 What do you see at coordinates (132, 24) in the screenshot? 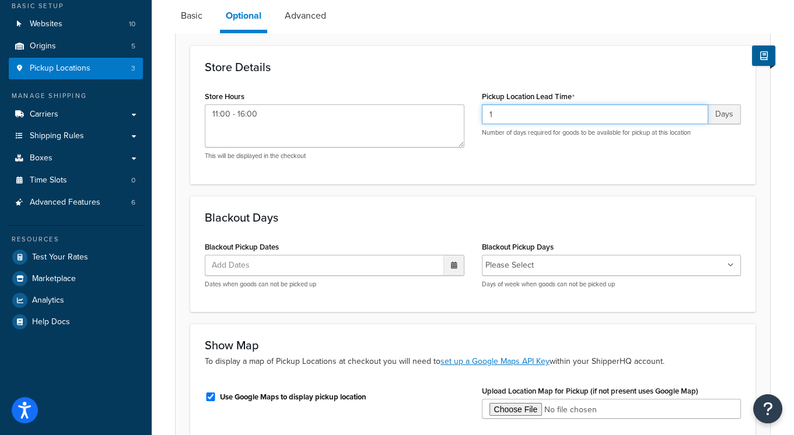
I see `span: 10` at bounding box center [132, 24].